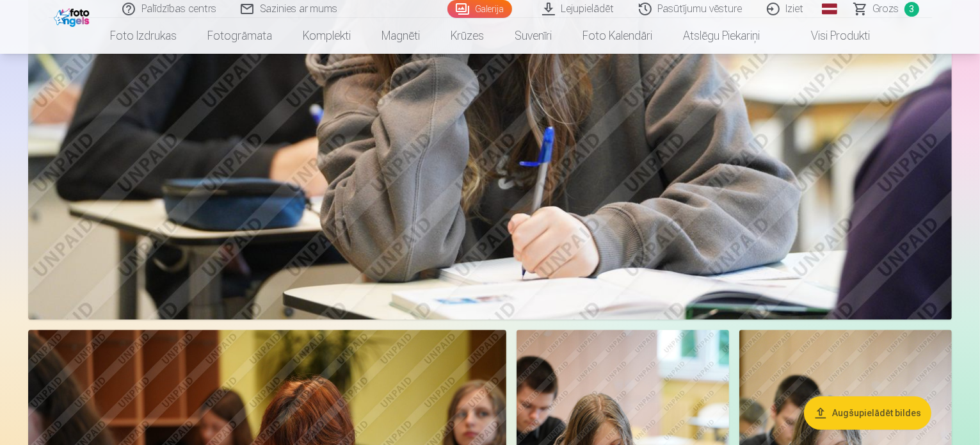  What do you see at coordinates (911, 9) in the screenshot?
I see `span: 3` at bounding box center [911, 9].